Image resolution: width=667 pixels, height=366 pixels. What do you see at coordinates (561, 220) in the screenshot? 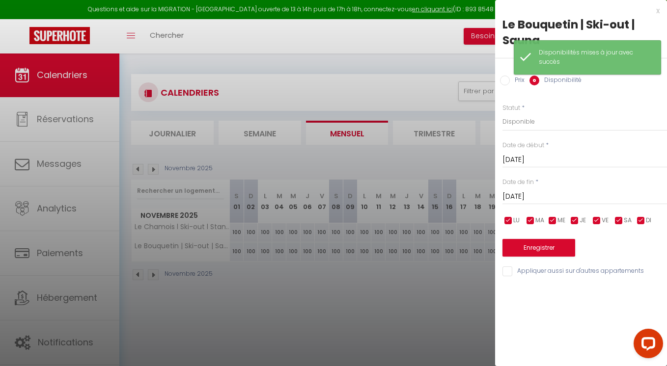
I see `span: ME` at bounding box center [561, 220].